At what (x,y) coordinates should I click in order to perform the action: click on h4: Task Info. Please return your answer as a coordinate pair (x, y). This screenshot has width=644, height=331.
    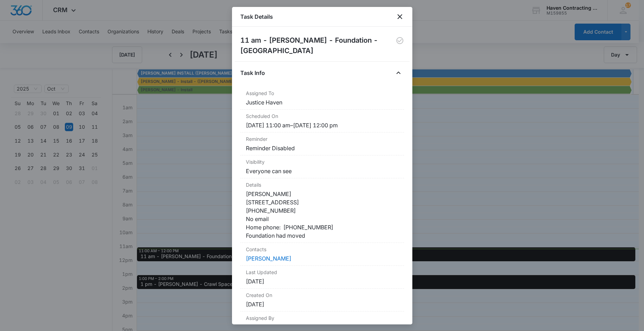
    Looking at the image, I should click on (253, 73).